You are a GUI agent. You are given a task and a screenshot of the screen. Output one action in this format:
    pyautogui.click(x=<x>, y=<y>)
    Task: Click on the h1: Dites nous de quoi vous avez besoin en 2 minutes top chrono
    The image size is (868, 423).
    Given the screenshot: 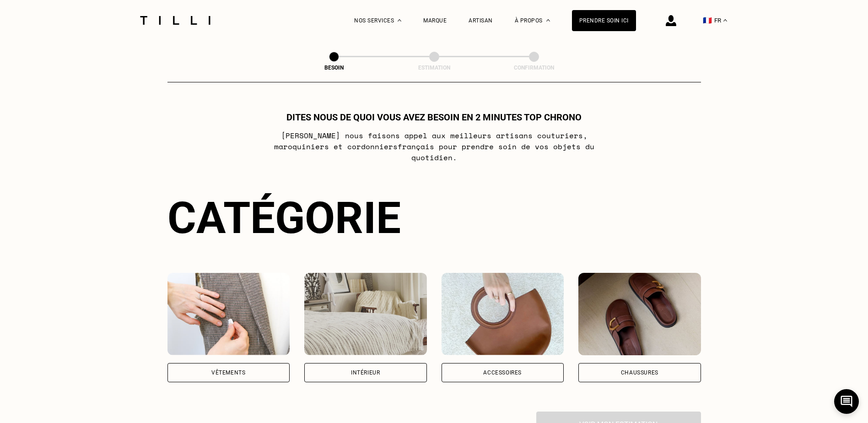 What is the action you would take?
    pyautogui.click(x=434, y=117)
    